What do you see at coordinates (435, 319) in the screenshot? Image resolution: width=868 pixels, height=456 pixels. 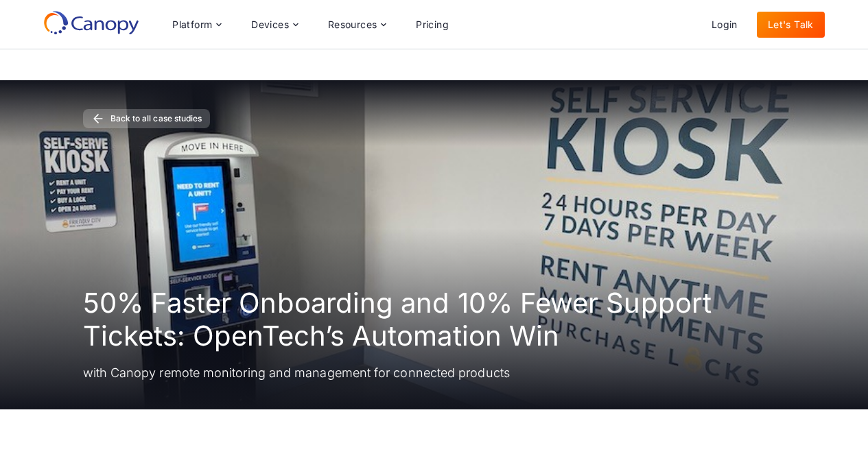 I see `h1: 50% Faster Onboarding and 10% Fewer Support Tickets: OpenTech’s Automation Win` at bounding box center [435, 319].